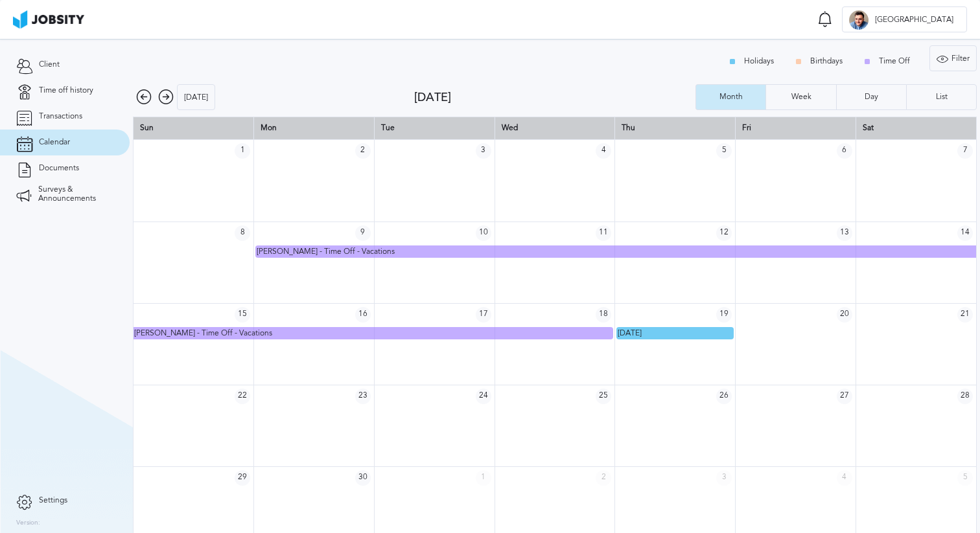 The image size is (980, 533). What do you see at coordinates (844, 151) in the screenshot?
I see `span: 6` at bounding box center [844, 151].